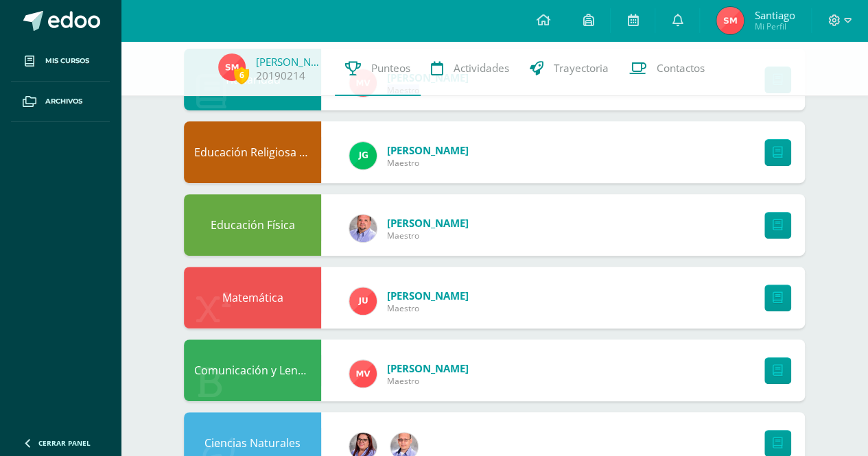  Describe the element at coordinates (680, 68) in the screenshot. I see `span: Contactos` at that location.